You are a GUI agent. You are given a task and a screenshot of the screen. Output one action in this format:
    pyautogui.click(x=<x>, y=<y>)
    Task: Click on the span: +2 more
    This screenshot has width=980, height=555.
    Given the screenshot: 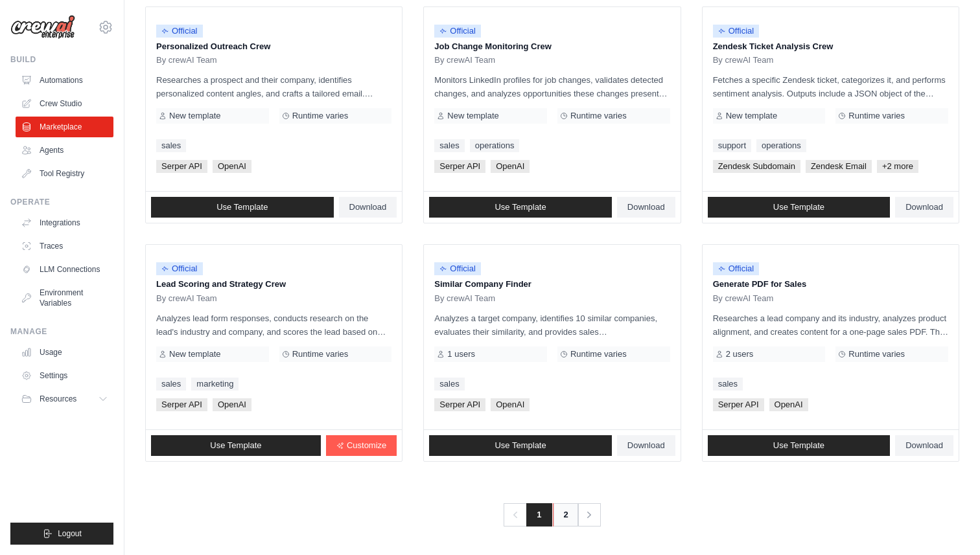 What is the action you would take?
    pyautogui.click(x=898, y=166)
    